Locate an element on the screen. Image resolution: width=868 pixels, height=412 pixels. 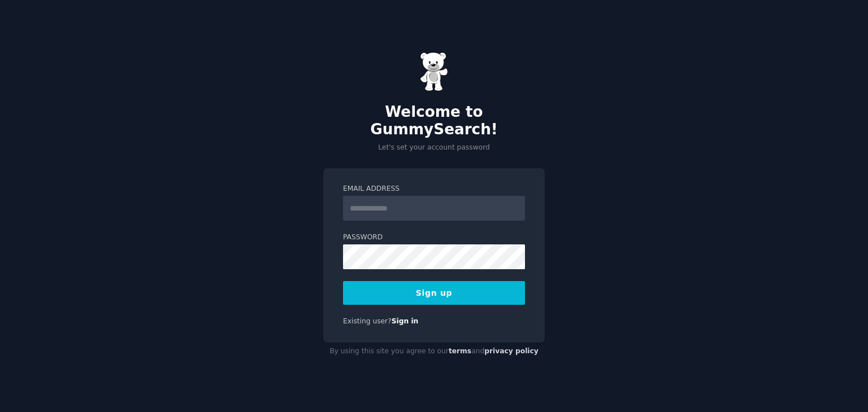
a: privacy policy is located at coordinates (511, 351).